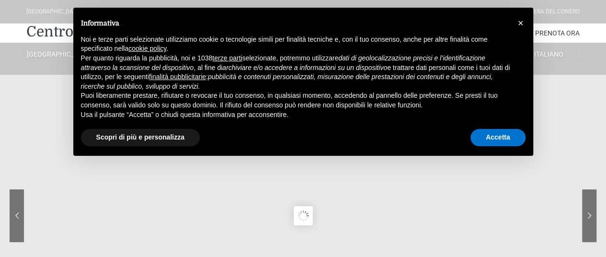 The image size is (606, 257). Describe the element at coordinates (140, 138) in the screenshot. I see `button: Scopri di più e personalizza` at that location.